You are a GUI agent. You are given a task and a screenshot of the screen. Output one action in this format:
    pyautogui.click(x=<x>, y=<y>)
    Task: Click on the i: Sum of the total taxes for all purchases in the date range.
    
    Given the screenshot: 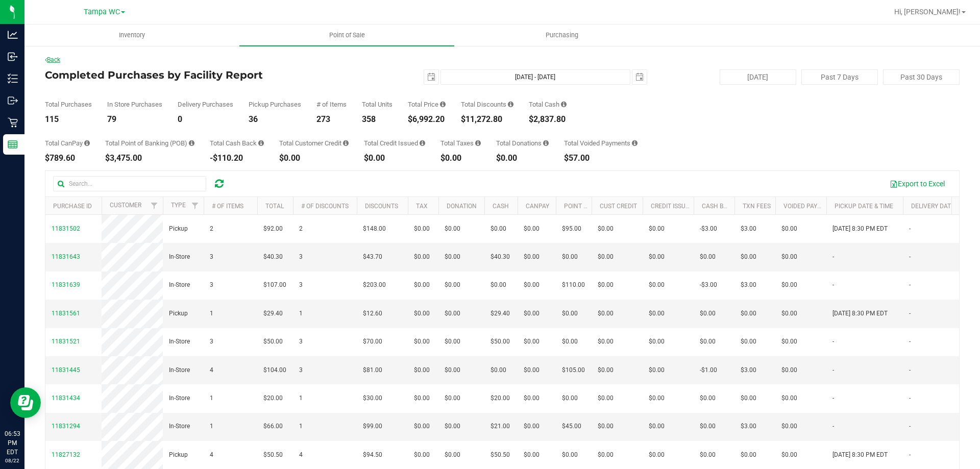 What is the action you would take?
    pyautogui.click(x=477, y=143)
    